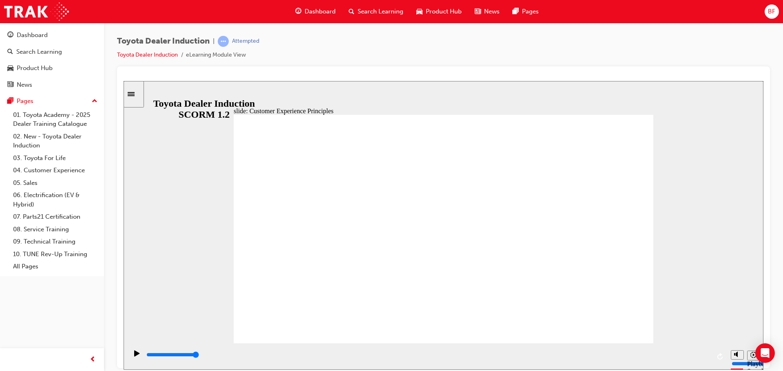 The width and height of the screenshot is (783, 371). What do you see at coordinates (487, 11) in the screenshot?
I see `a: news-iconNews` at bounding box center [487, 11].